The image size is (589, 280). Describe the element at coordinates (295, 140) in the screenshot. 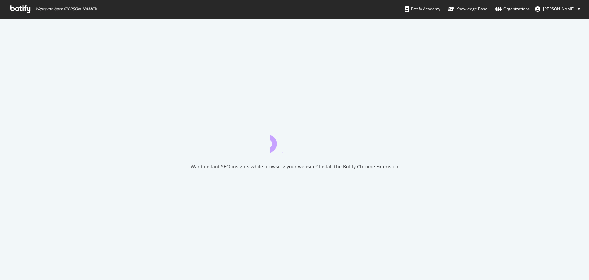

I see `div: animation` at that location.